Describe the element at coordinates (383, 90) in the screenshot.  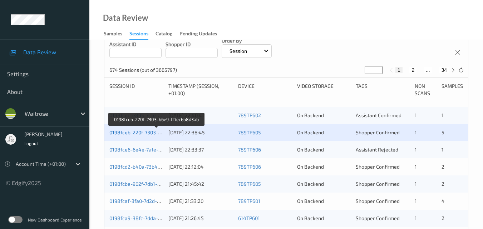
I see `div: Tags` at that location.